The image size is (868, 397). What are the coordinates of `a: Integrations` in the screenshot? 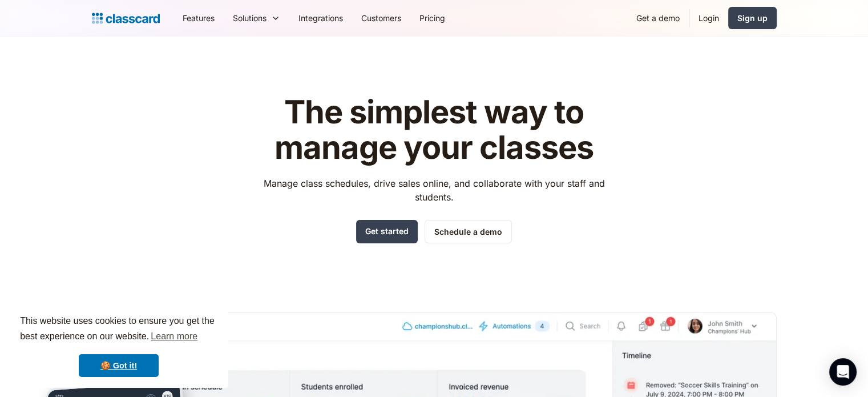 It's located at (321, 18).